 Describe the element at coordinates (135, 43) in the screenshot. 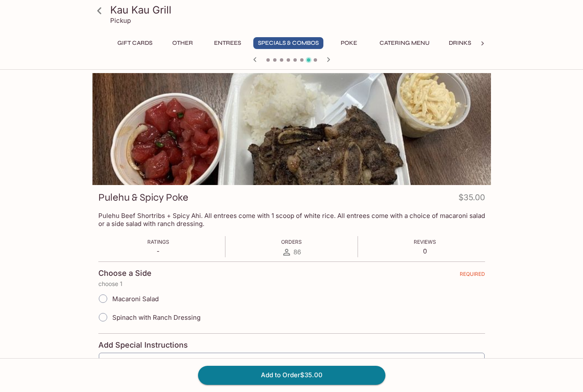

I see `button: Gift Cards` at that location.